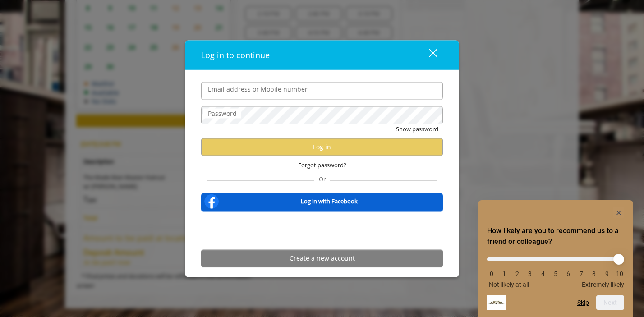 Image resolution: width=644 pixels, height=317 pixels. I want to click on li: 2, so click(517, 274).